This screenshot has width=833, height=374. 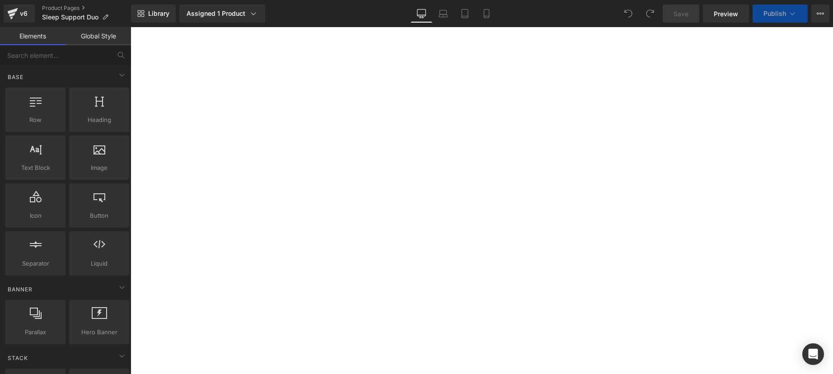 I want to click on span: Library, so click(x=158, y=14).